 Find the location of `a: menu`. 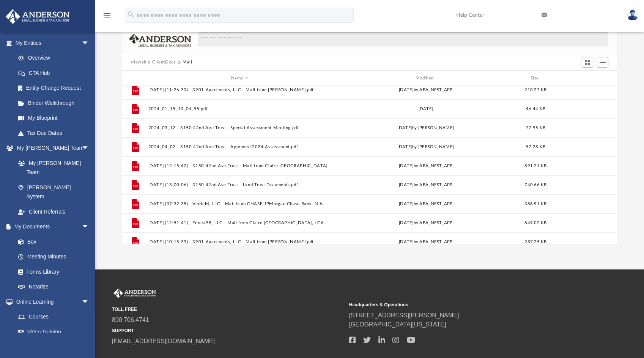

a: menu is located at coordinates (107, 17).